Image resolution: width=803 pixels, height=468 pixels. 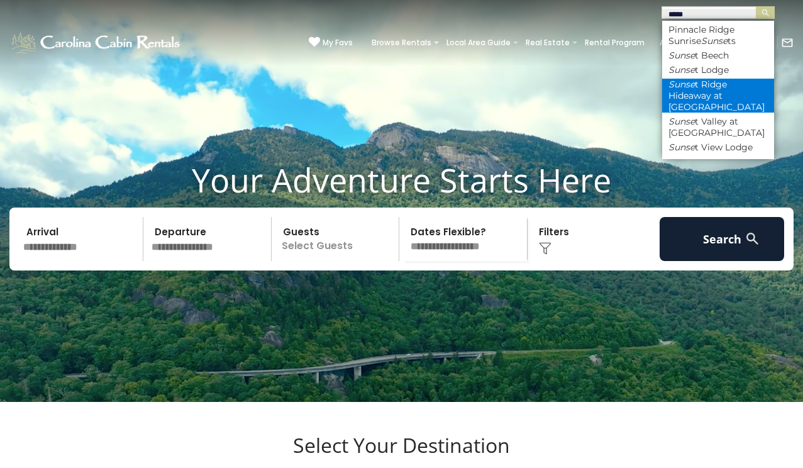 I want to click on img: mail-regular-white.png, so click(x=787, y=43).